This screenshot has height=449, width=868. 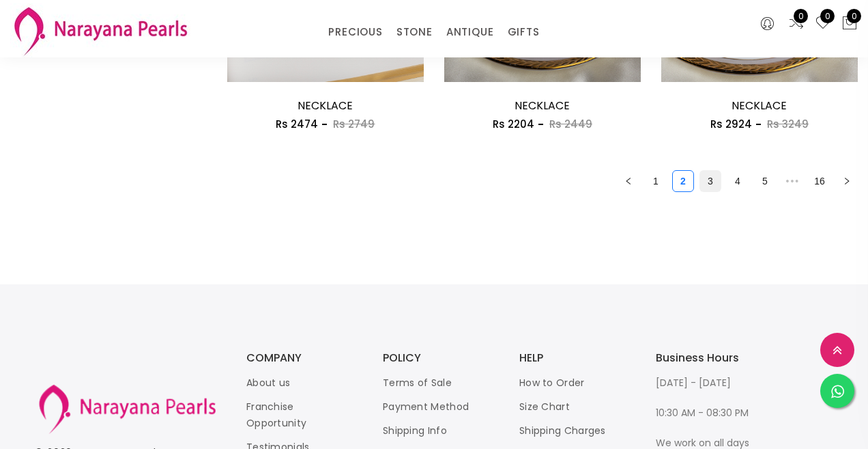 I want to click on a: 5, so click(x=765, y=181).